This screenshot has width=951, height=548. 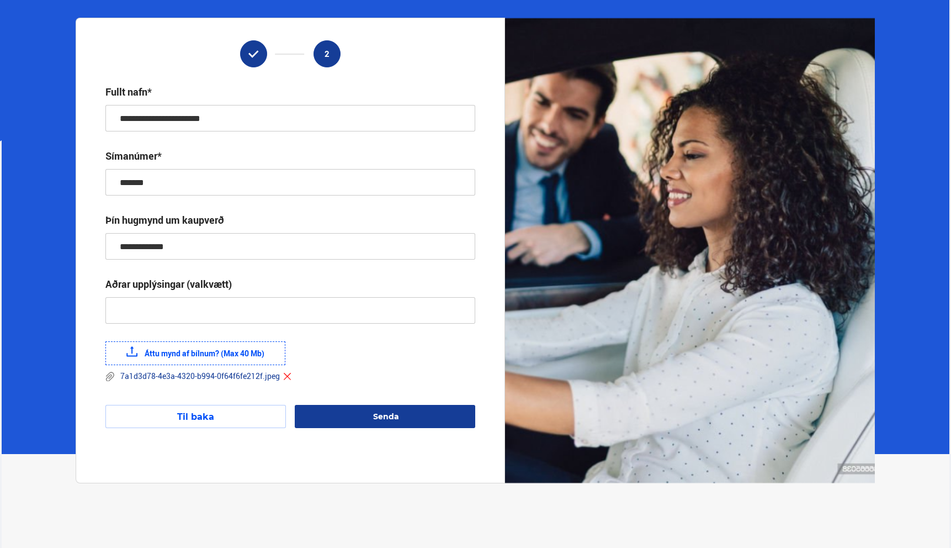 I want to click on button: Senda, so click(x=385, y=416).